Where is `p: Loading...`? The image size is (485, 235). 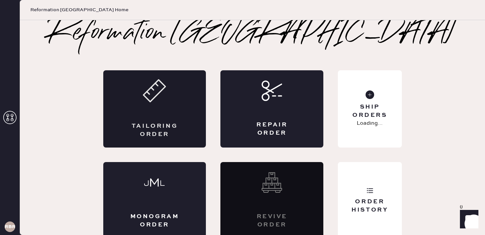
p: Loading... is located at coordinates (369, 123).